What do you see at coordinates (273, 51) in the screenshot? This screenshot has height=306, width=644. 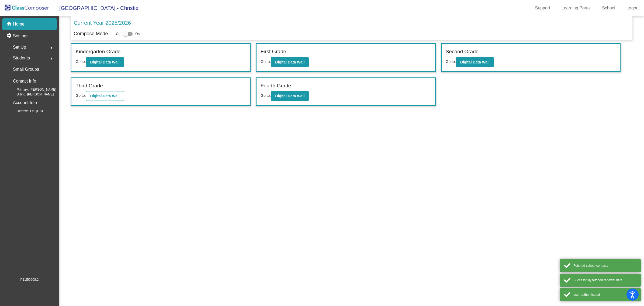 I see `label: First Grade` at bounding box center [273, 51].